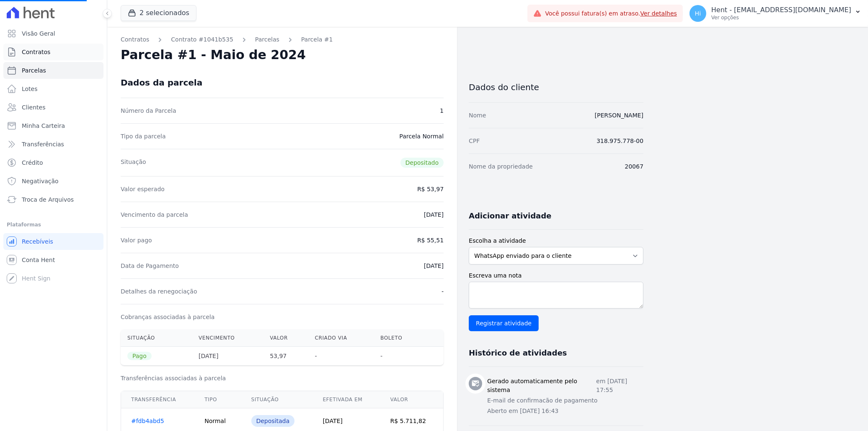 Image resolution: width=868 pixels, height=431 pixels. What do you see at coordinates (341, 338) in the screenshot?
I see `th: Criado via` at bounding box center [341, 338].